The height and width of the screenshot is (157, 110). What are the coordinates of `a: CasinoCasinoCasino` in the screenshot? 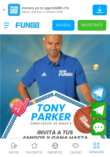 It's located at (76, 148).